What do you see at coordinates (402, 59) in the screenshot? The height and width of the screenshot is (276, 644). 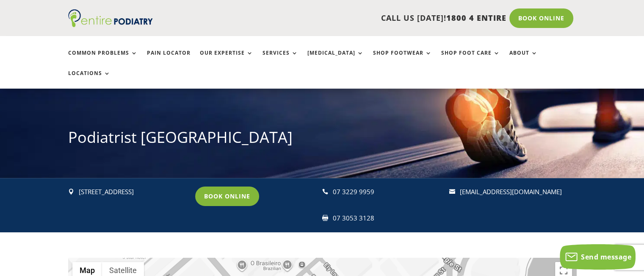 I see `a: Shop Footwear` at bounding box center [402, 59].